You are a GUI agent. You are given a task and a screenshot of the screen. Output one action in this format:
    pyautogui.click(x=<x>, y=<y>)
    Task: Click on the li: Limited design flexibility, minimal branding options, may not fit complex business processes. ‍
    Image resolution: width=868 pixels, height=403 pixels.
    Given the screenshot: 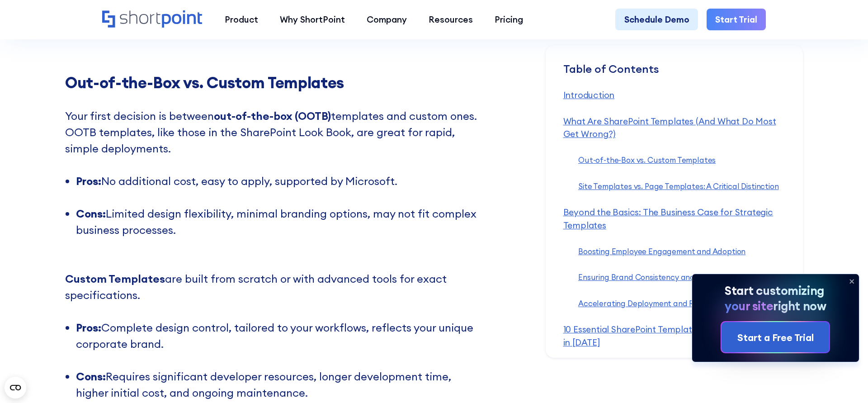 What is the action you would take?
    pyautogui.click(x=278, y=230)
    